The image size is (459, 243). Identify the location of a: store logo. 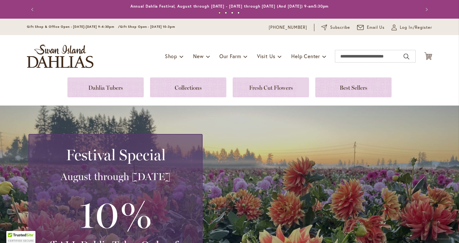
(60, 56).